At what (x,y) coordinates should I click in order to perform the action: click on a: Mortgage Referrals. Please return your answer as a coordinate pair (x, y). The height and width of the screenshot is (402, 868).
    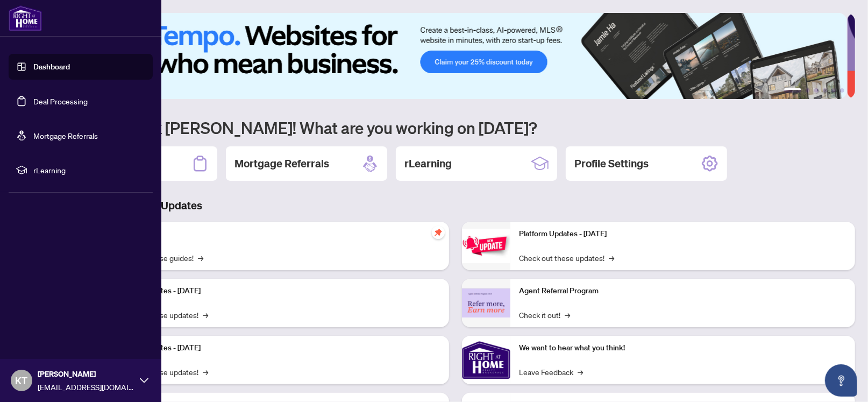
    Looking at the image, I should click on (66, 135).